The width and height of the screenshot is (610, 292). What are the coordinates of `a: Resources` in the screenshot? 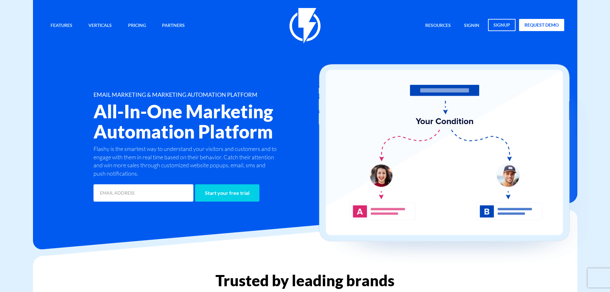 It's located at (438, 26).